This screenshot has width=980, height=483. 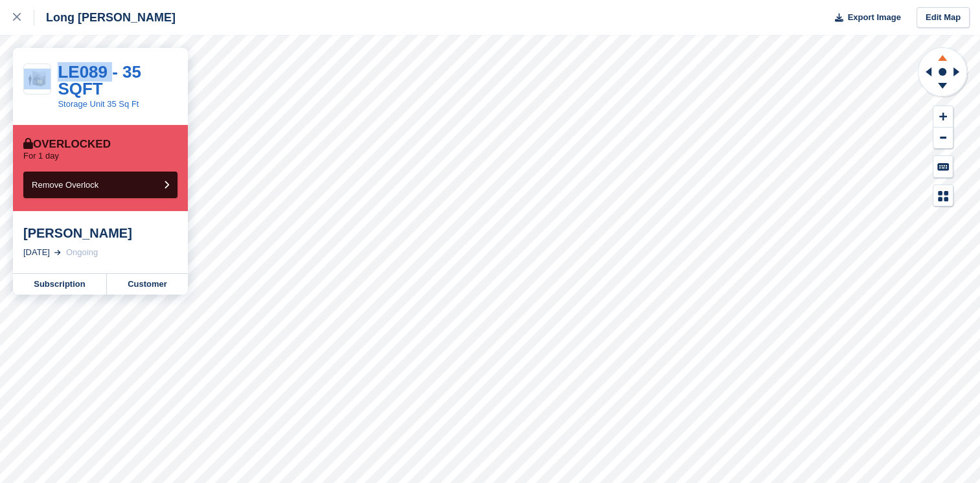 I want to click on span: Export Image, so click(x=874, y=18).